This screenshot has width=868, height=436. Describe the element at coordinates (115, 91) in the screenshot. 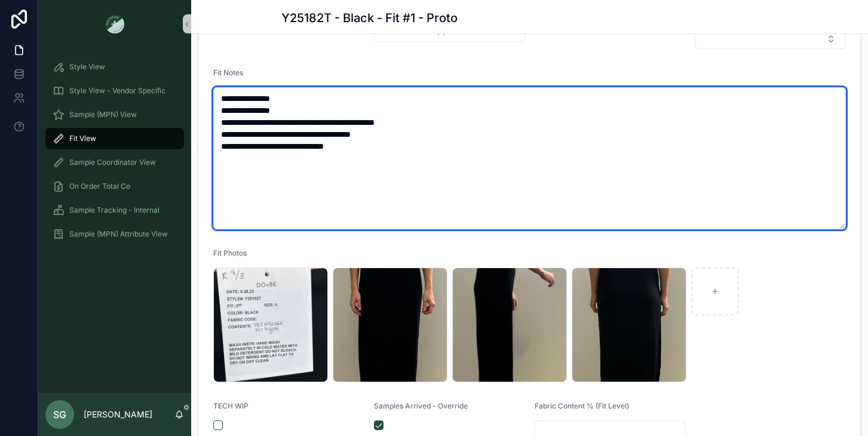

I see `a: Style View - Vendor Specific` at that location.